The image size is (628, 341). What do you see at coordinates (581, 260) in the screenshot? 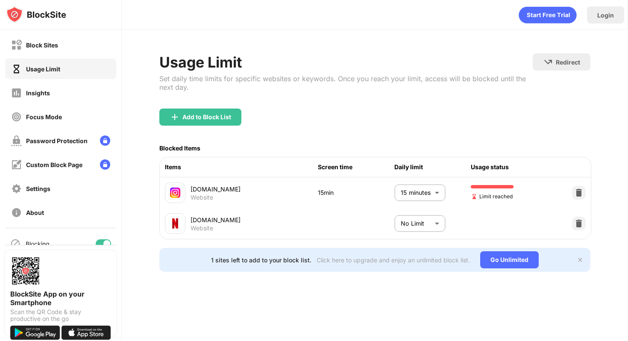
I see `img: x-button.svg` at bounding box center [581, 260].